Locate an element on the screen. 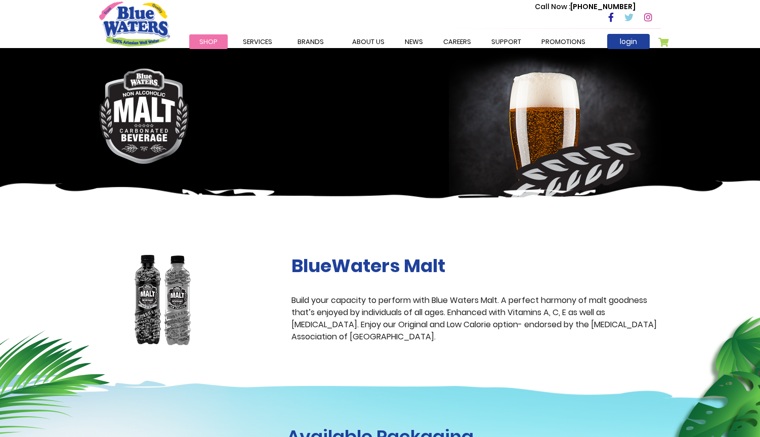 The image size is (760, 437). span: Shop is located at coordinates (208, 41).